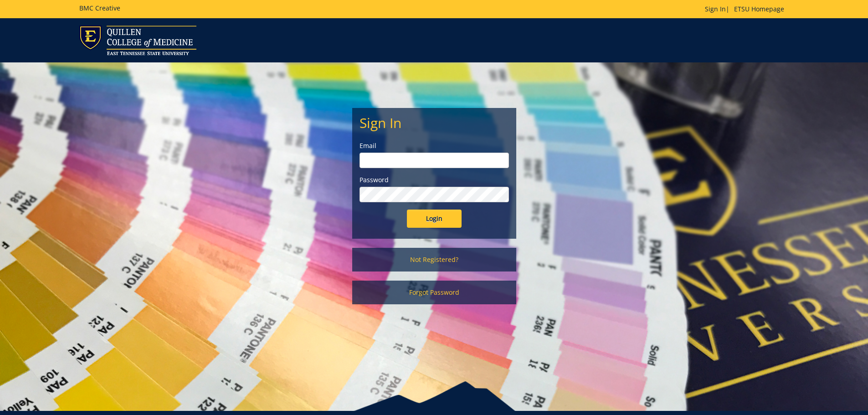 Image resolution: width=868 pixels, height=415 pixels. Describe the element at coordinates (434, 146) in the screenshot. I see `label: Email` at that location.